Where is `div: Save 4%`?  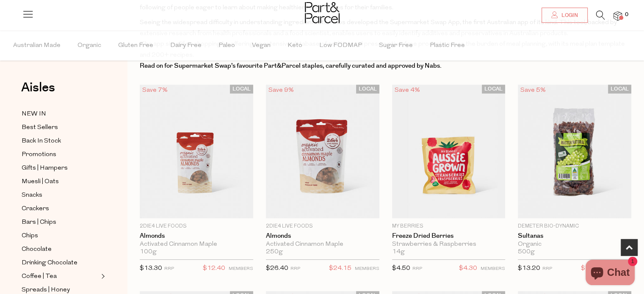 div: Save 4% is located at coordinates (408, 90).